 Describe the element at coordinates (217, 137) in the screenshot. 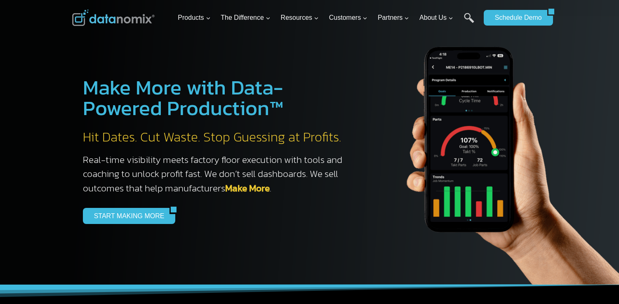

I see `h2: Hit Dates. Cut Waste. Stop Guessing at Profits.` at that location.